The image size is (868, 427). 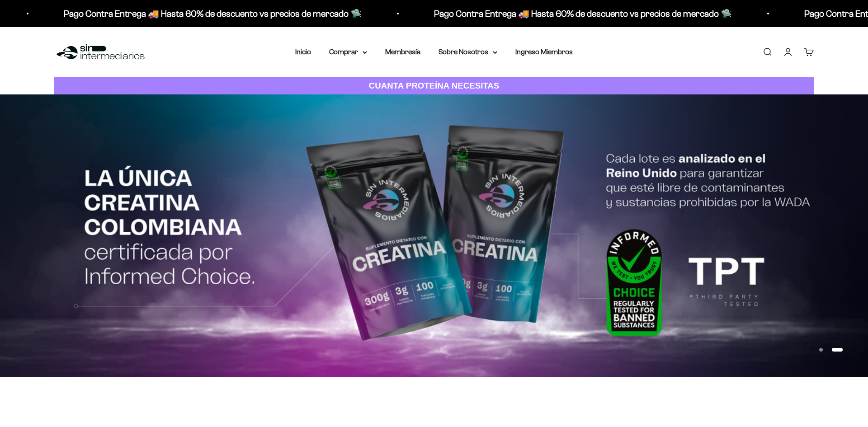 What do you see at coordinates (434, 85) in the screenshot?
I see `strong: CUANTA PROTEÍNA NECESITAS` at bounding box center [434, 85].